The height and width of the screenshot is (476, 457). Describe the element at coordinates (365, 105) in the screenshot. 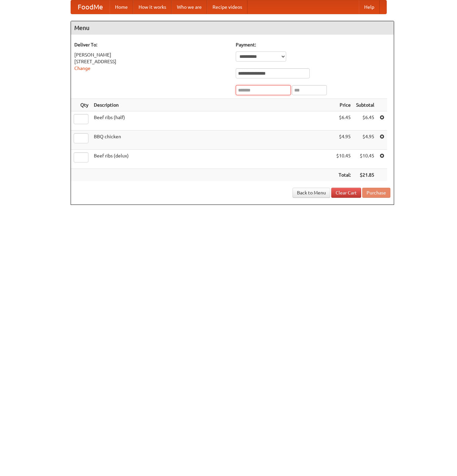

I see `th: Subtotal` at that location.